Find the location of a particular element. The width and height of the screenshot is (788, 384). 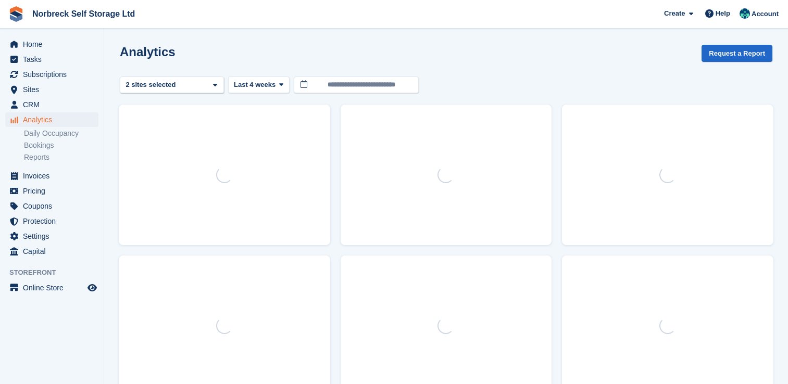

span: Settings is located at coordinates (54, 237).